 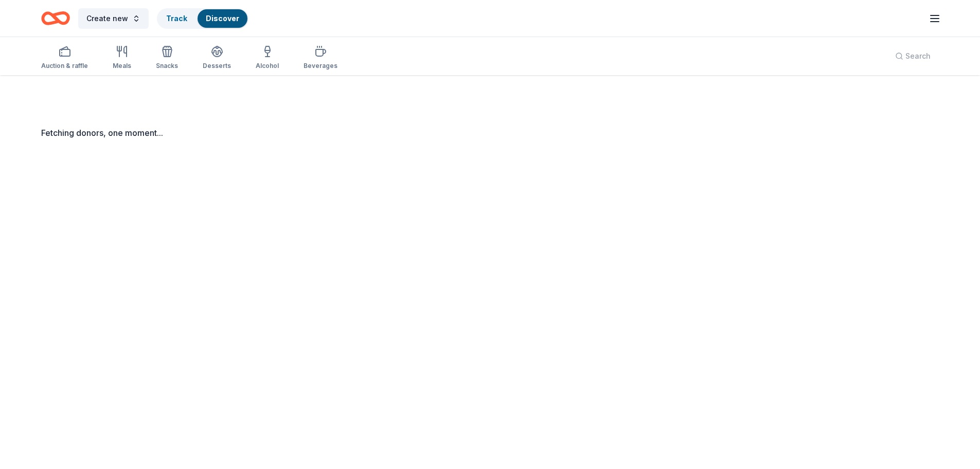 I want to click on button: Alcohol, so click(x=267, y=58).